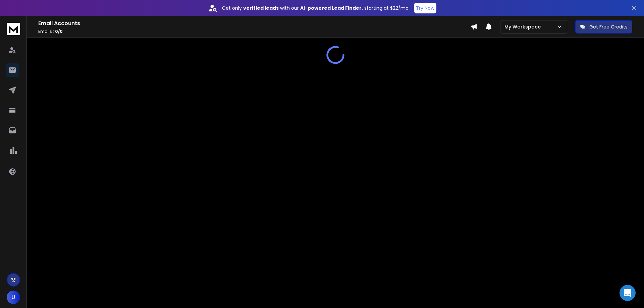 This screenshot has height=308, width=644. I want to click on strong: verified leads, so click(261, 8).